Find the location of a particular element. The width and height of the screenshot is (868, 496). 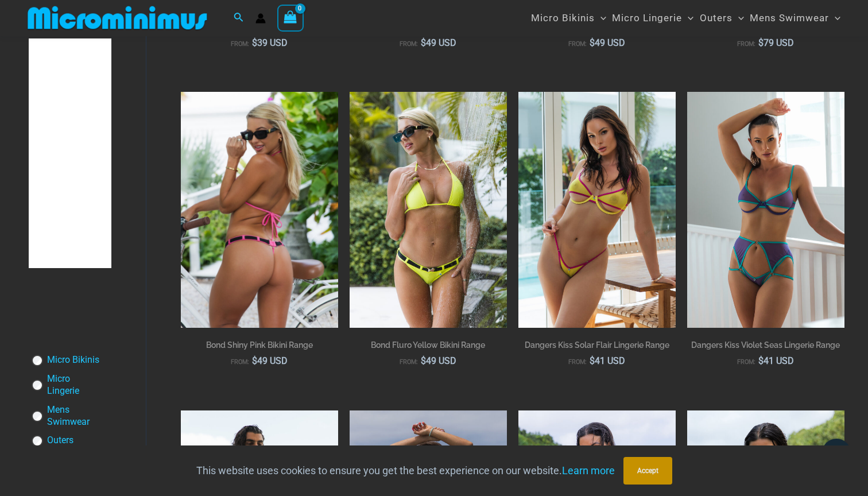

a: Bond Fluro Yellow Bikini Range is located at coordinates (428, 347).